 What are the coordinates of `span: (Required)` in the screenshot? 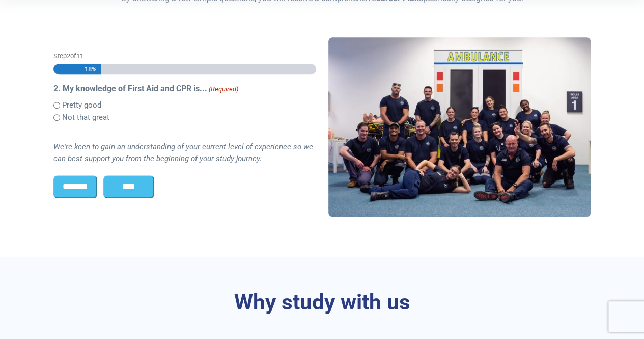 It's located at (224, 89).